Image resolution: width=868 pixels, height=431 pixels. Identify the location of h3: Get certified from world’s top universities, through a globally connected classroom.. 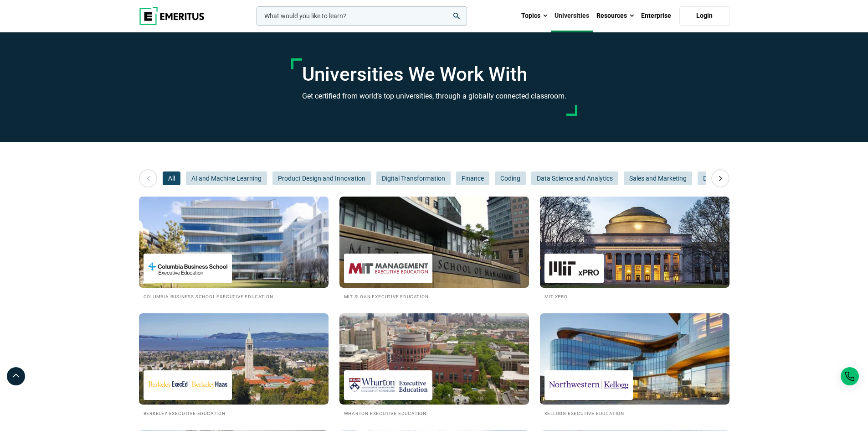
(434, 96).